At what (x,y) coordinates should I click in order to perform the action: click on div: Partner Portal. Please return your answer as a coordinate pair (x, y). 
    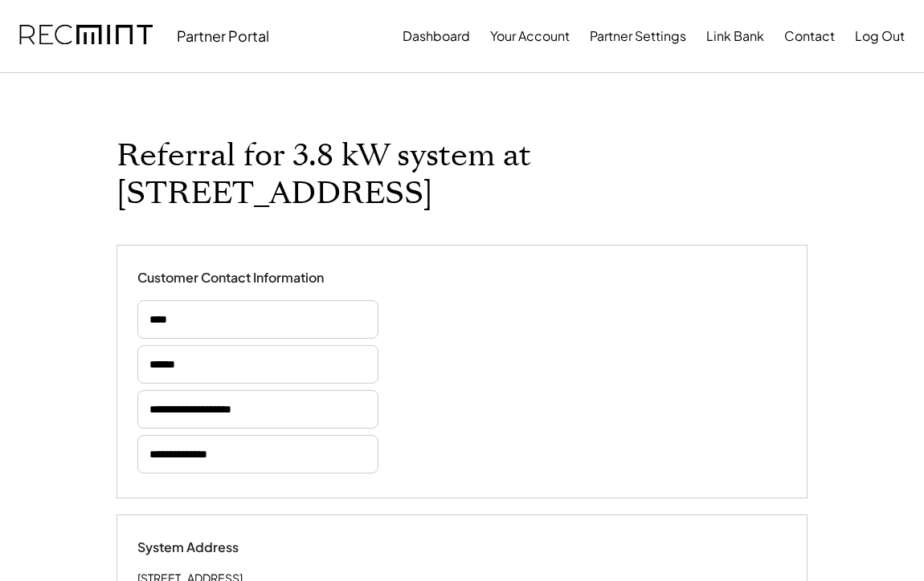
    Looking at the image, I should click on (222, 35).